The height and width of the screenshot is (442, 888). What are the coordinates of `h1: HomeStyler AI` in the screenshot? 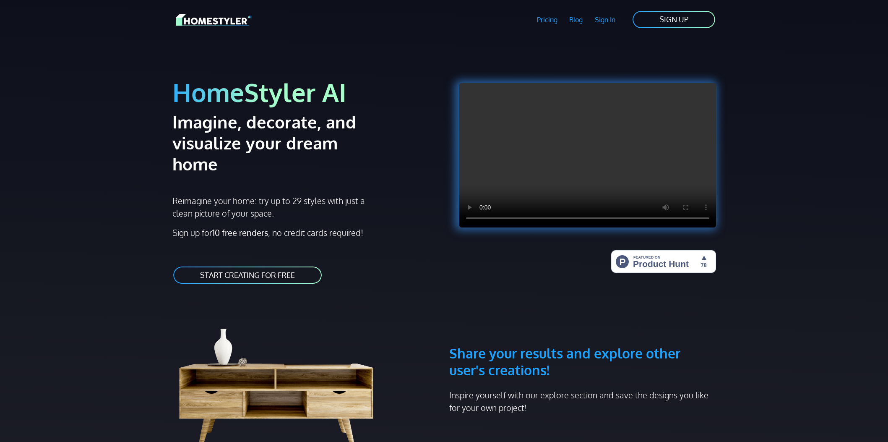 It's located at (306, 92).